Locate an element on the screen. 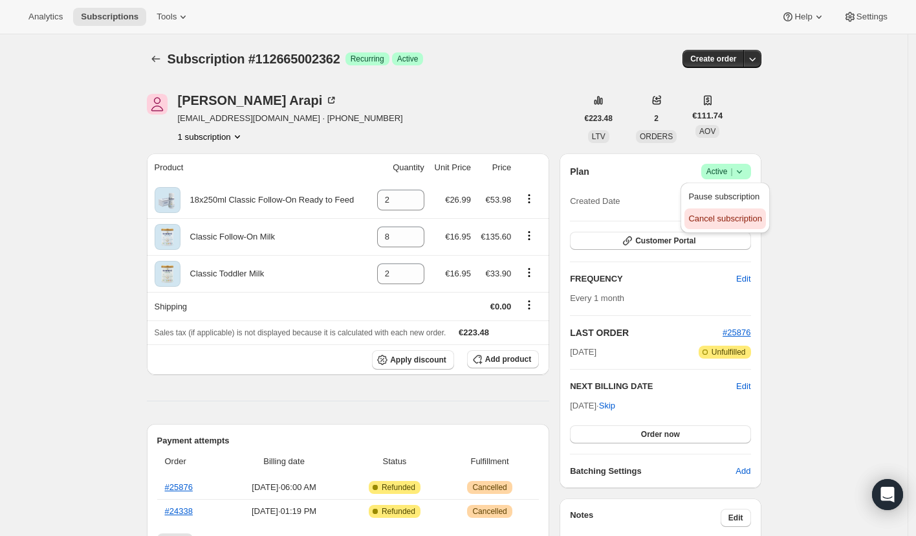 Image resolution: width=916 pixels, height=536 pixels. button: Shipping actions is located at coordinates (529, 305).